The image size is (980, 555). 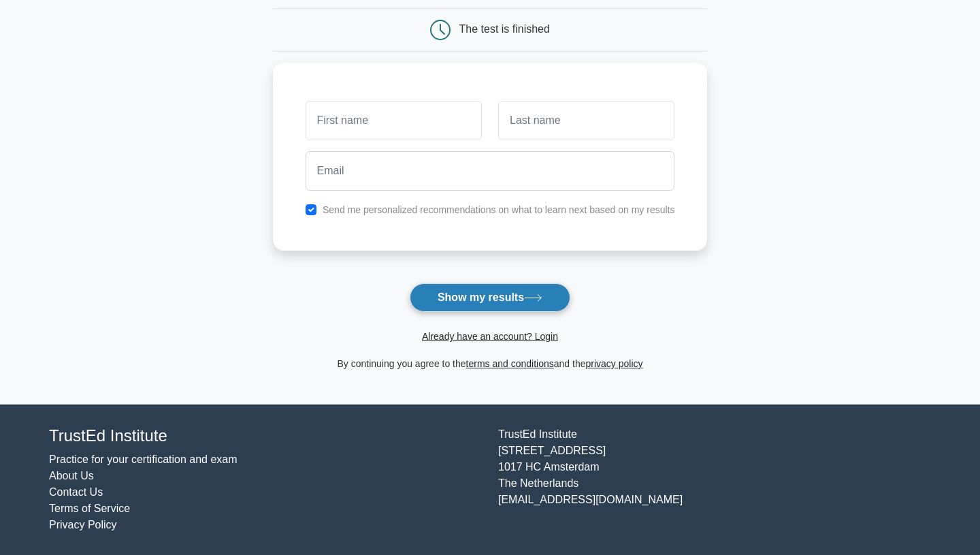 What do you see at coordinates (490, 298) in the screenshot?
I see `button: Show my results` at bounding box center [490, 298].